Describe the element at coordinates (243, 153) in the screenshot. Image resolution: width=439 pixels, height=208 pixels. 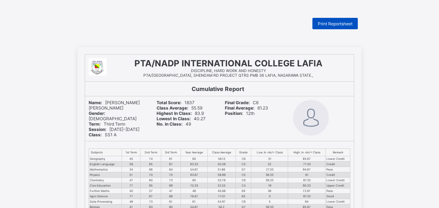
I see `th: Grade` at that location.